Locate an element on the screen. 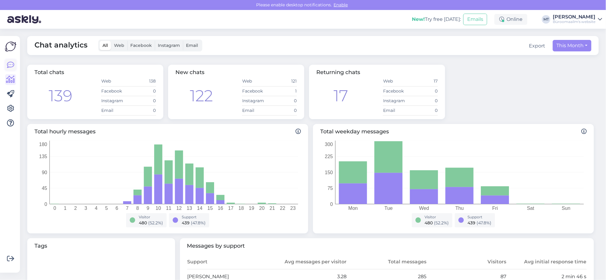 This screenshot has width=606, height=280. div: MT is located at coordinates (546, 19).